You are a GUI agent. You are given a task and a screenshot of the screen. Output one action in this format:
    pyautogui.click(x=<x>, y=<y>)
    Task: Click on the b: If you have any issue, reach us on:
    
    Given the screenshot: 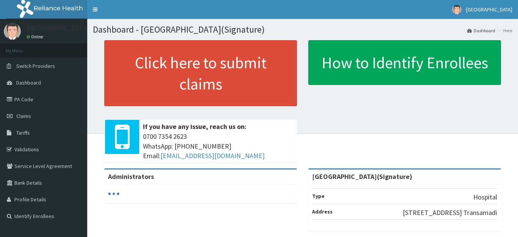 What is the action you would take?
    pyautogui.click(x=194, y=126)
    